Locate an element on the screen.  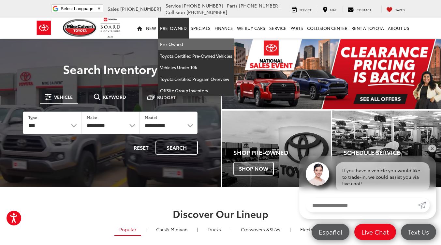
h2: Discover Our Lineup is located at coordinates (221, 213).